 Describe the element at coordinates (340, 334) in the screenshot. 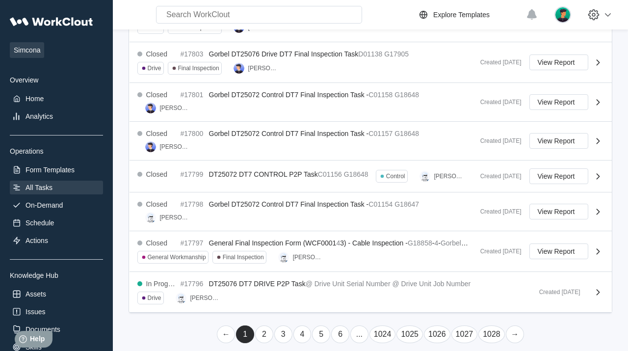

I see `a: Page 6` at that location.